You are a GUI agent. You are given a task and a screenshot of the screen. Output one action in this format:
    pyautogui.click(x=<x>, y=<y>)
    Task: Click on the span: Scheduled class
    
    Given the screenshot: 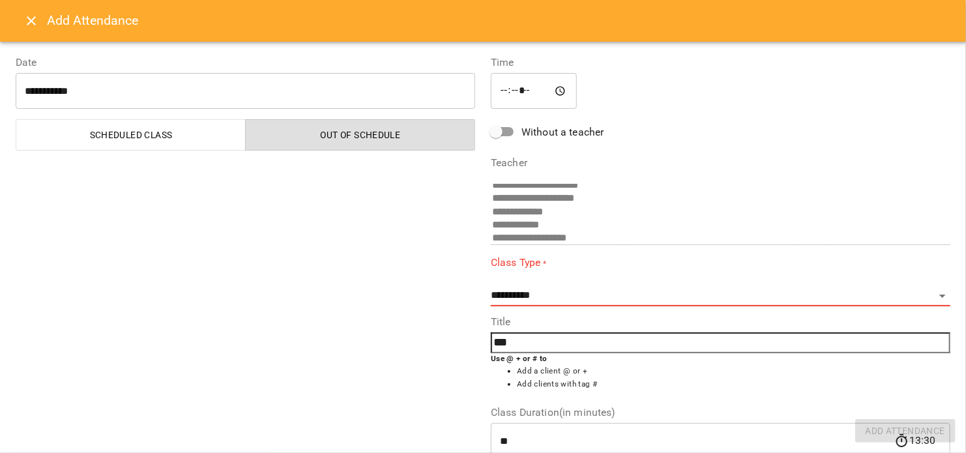 What is the action you would take?
    pyautogui.click(x=131, y=135)
    